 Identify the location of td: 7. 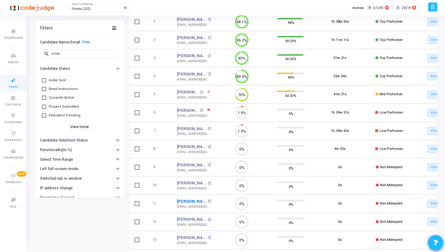
(157, 131).